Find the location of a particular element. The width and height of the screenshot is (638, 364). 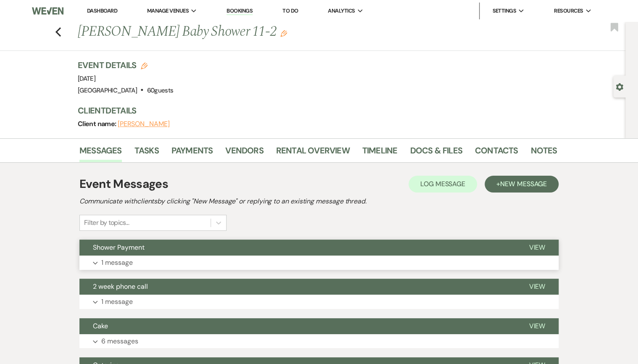

h3: Client Details is located at coordinates (313, 110).